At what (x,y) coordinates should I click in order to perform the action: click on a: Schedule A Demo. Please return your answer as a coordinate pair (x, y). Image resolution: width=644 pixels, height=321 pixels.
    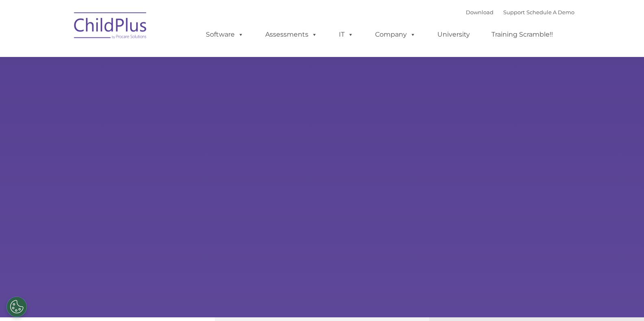
    Looking at the image, I should click on (550, 12).